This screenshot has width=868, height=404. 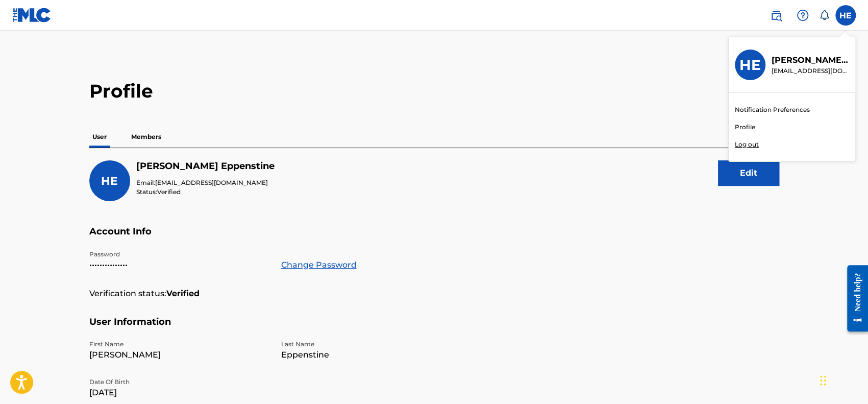 I want to click on p: Log out, so click(x=747, y=145).